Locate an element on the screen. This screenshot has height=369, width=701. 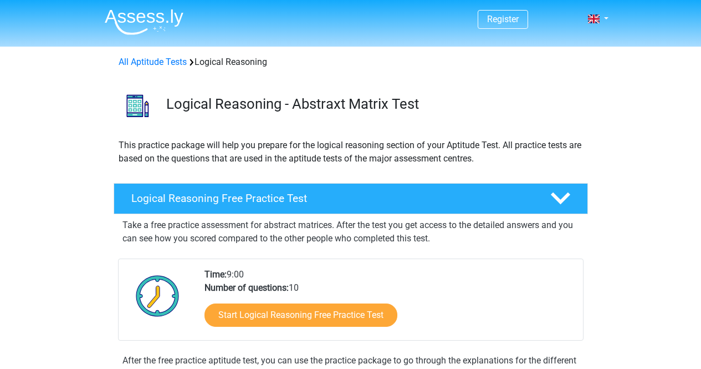
h4: Logical Reasoning Free Practice Test is located at coordinates (332, 198).